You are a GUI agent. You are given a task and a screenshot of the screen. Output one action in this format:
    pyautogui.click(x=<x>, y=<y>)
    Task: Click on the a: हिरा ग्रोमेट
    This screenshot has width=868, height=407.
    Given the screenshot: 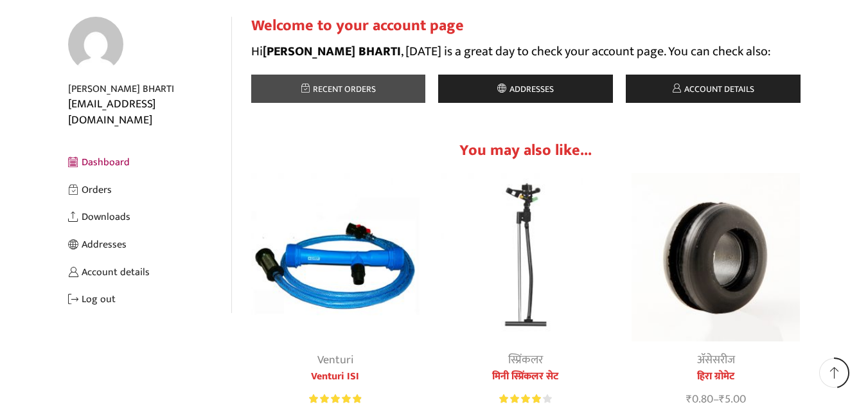 What is the action you would take?
    pyautogui.click(x=715, y=377)
    